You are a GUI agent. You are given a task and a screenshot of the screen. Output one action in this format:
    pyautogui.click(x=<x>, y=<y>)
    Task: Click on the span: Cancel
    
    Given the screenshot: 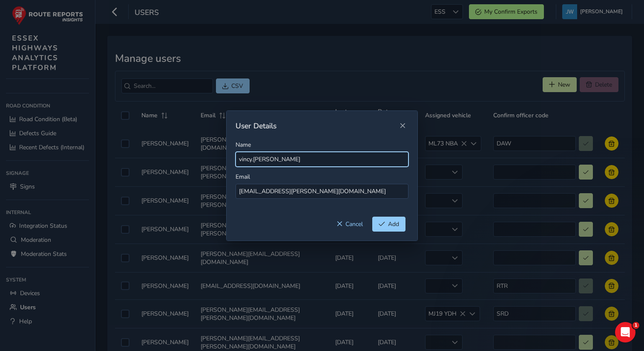 What is the action you would take?
    pyautogui.click(x=354, y=224)
    